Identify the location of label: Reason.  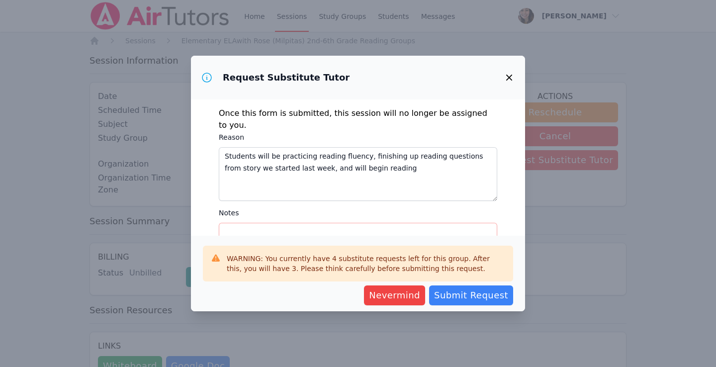
(358, 137).